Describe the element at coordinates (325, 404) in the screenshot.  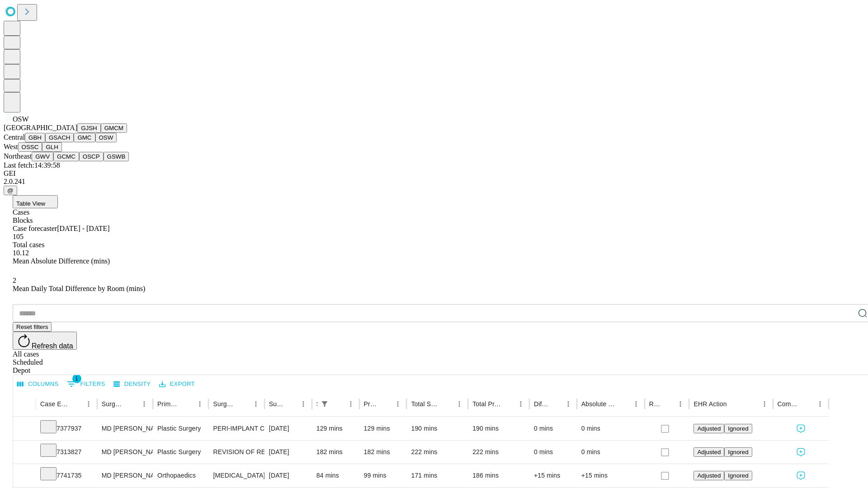
I see `div: 1 active filter` at that location.